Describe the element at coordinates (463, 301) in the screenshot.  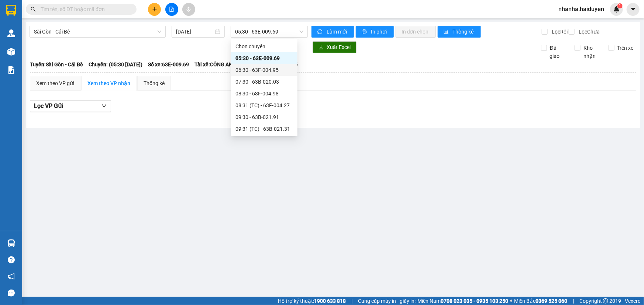
I see `span: Miền Nam` at that location.